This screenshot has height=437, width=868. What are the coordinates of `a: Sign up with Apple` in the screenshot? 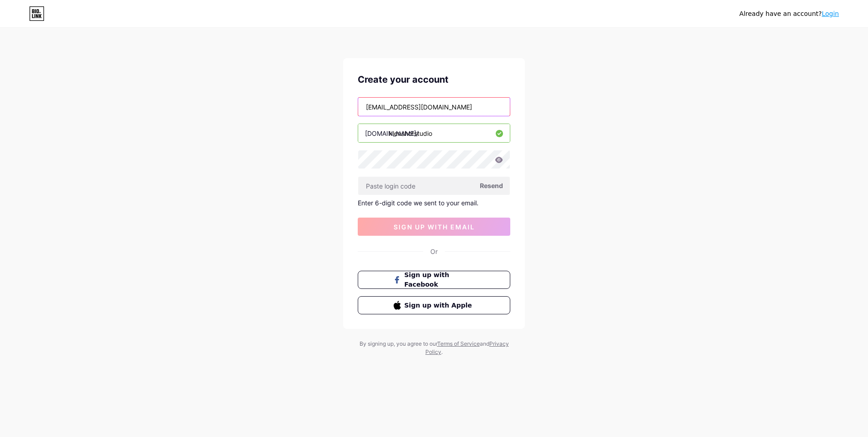 It's located at (434, 305).